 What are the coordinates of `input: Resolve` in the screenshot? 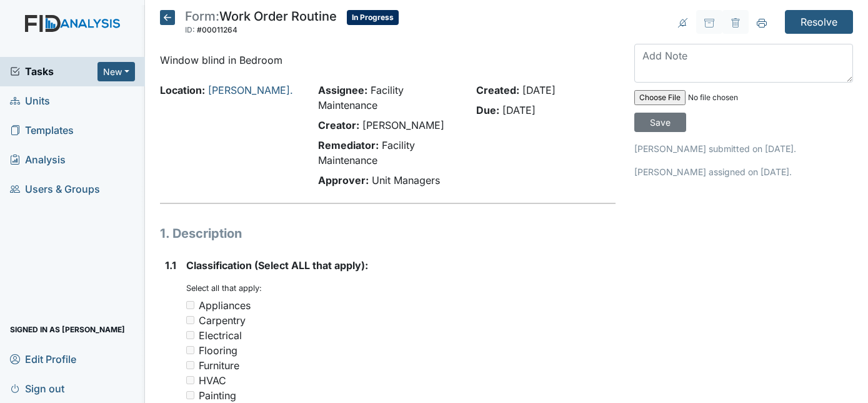 It's located at (819, 22).